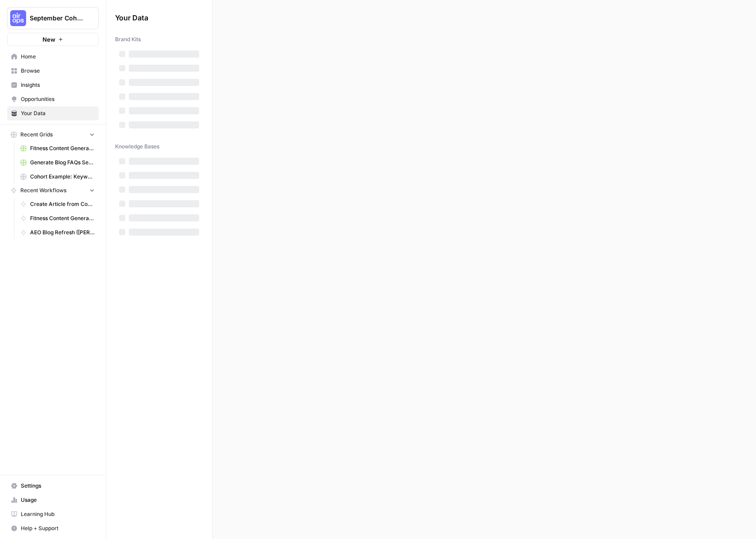 The height and width of the screenshot is (539, 756). What do you see at coordinates (53, 514) in the screenshot?
I see `a: Learning Hub` at bounding box center [53, 514].